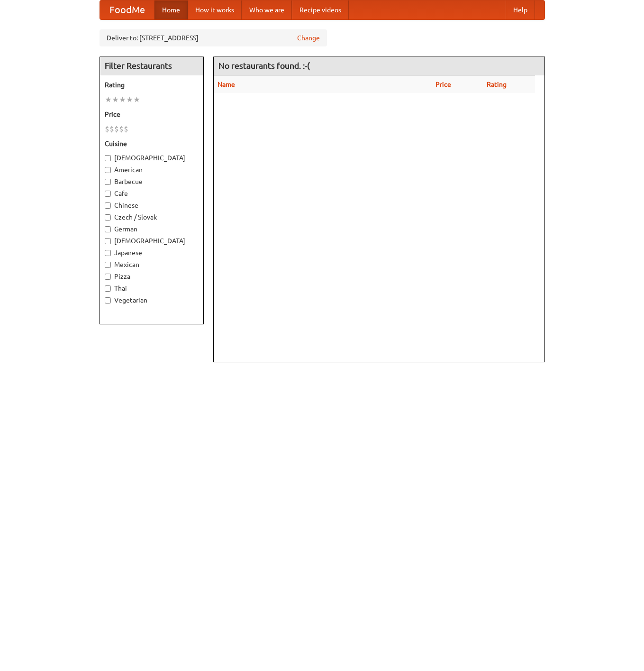  What do you see at coordinates (152, 206) in the screenshot?
I see `label: Chinese` at bounding box center [152, 206].